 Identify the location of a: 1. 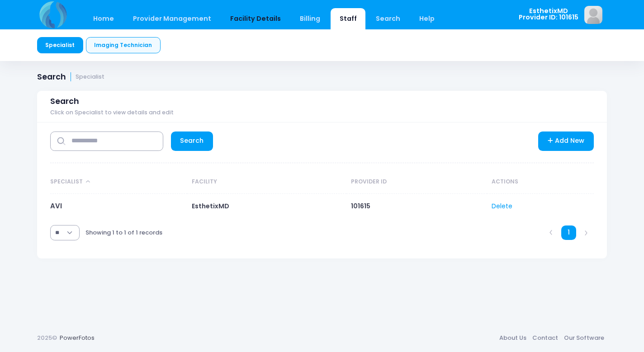
(568, 233).